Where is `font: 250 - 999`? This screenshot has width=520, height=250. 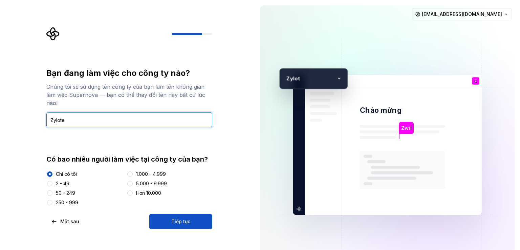 font: 250 - 999 is located at coordinates (67, 202).